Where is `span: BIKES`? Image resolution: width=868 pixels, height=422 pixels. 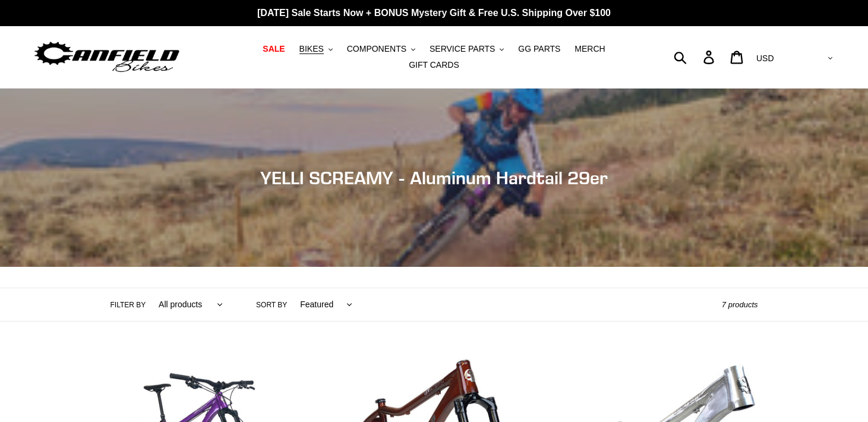
span: BIKES is located at coordinates (312, 48).